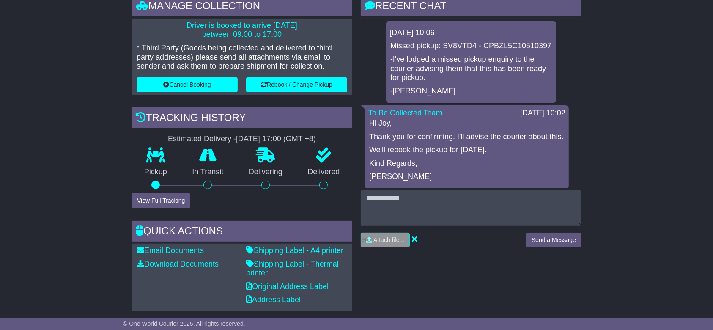 This screenshot has width=713, height=330. What do you see at coordinates (242, 232) in the screenshot?
I see `div: Quick Actions` at bounding box center [242, 232].